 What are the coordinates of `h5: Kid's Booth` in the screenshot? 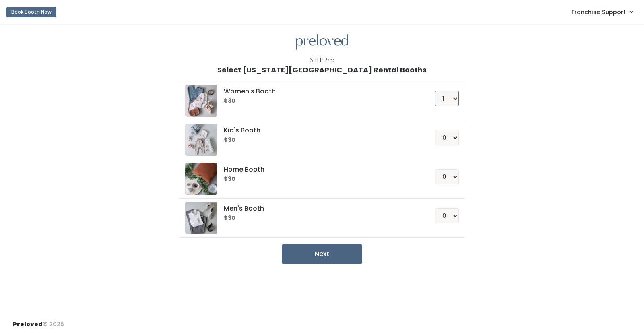 It's located at (319, 131).